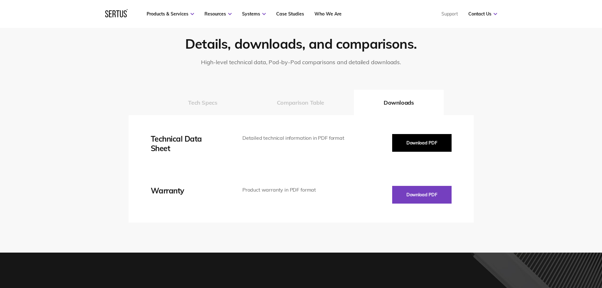  What do you see at coordinates (450, 14) in the screenshot?
I see `a: Support` at bounding box center [450, 14].